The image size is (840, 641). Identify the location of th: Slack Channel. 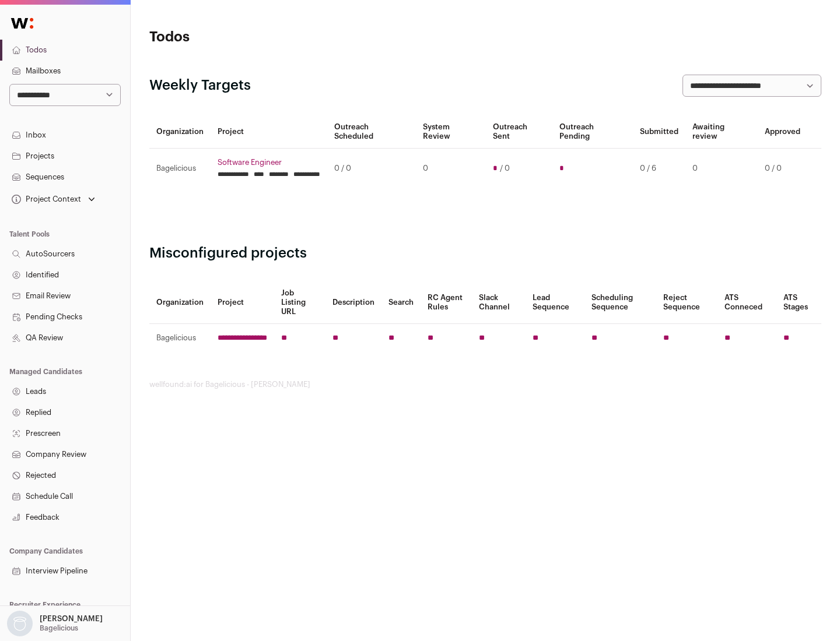
(499, 303).